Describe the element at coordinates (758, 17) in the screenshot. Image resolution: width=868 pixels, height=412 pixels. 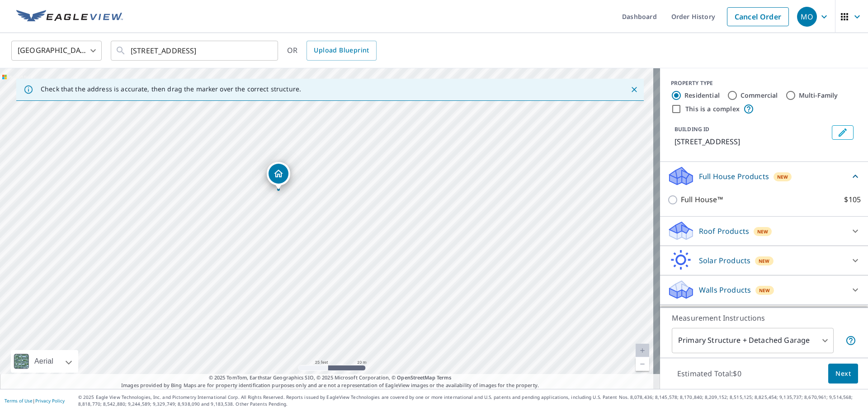
I see `a: Cancel Order` at that location.